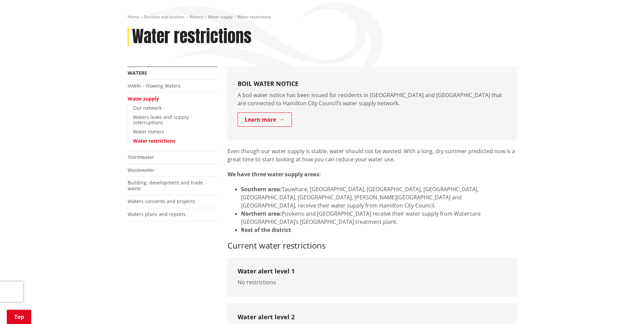  What do you see at coordinates (161, 120) in the screenshot?
I see `a: Waters leaks and supply interruptions` at bounding box center [161, 120].